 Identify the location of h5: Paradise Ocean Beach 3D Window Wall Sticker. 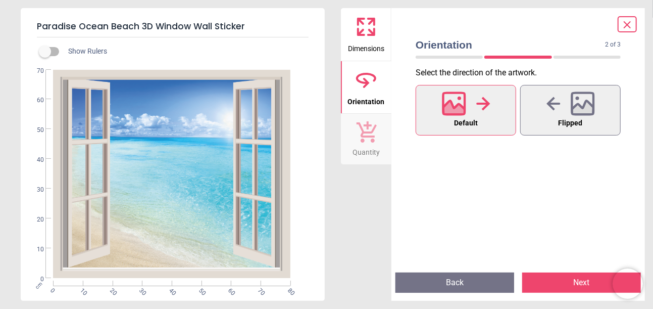
(173, 27).